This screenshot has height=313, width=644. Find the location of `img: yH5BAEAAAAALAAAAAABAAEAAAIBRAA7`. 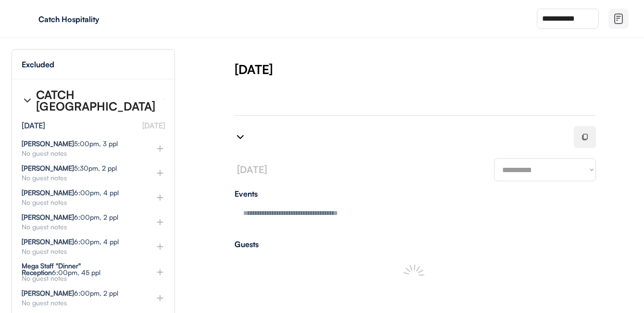

img: yH5BAEAAAAALAAAAAABAAEAAAIBRAA7 is located at coordinates (27, 18).